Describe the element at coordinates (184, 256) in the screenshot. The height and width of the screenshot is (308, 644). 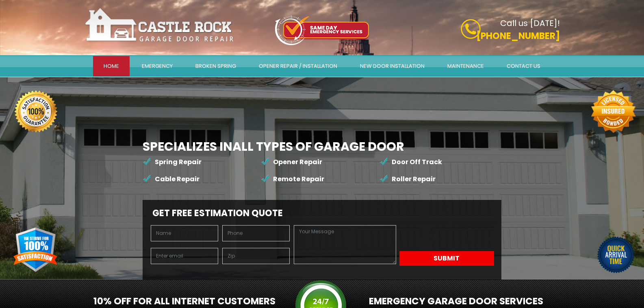
I see `input: Enter email` at that location.